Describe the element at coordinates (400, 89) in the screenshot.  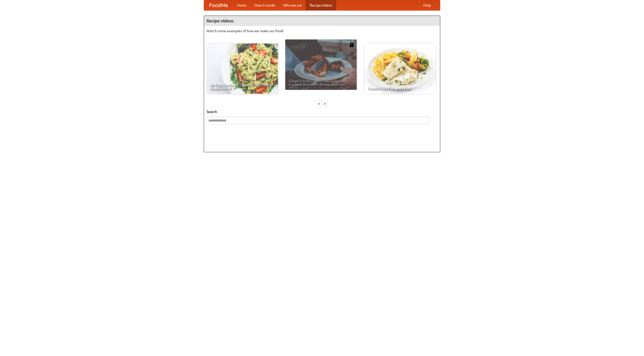
I see `span: French Fries Fish and Chips` at that location.